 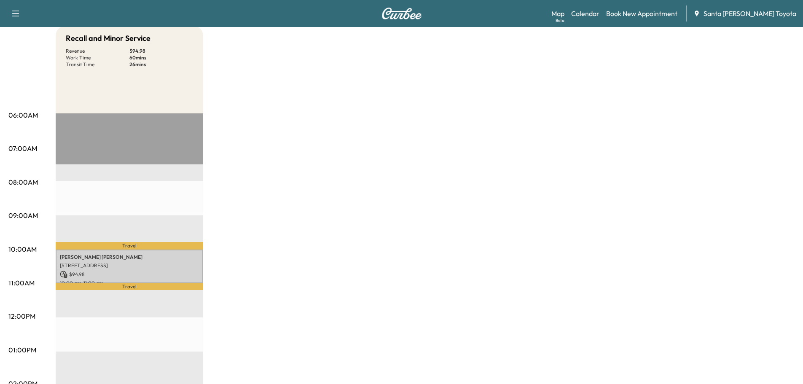 What do you see at coordinates (161, 58) in the screenshot?
I see `p: 60 mins` at bounding box center [161, 58].